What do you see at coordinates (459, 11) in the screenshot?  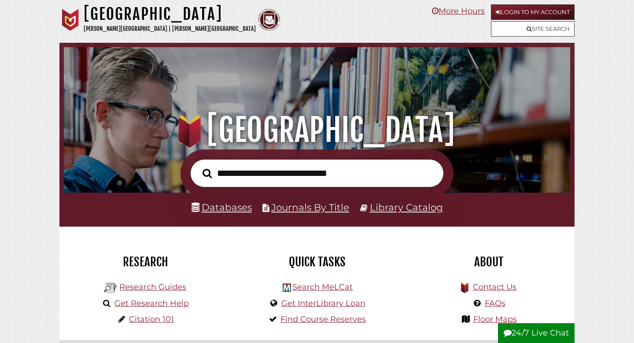 I see `a: More Hours` at bounding box center [459, 11].